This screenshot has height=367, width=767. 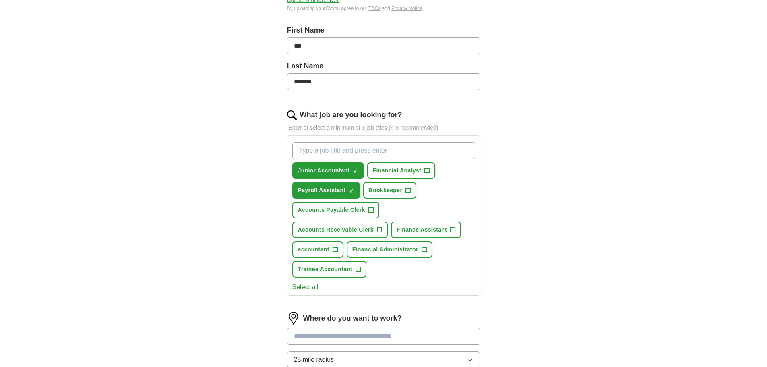 I want to click on span: 25 mile radius, so click(x=314, y=360).